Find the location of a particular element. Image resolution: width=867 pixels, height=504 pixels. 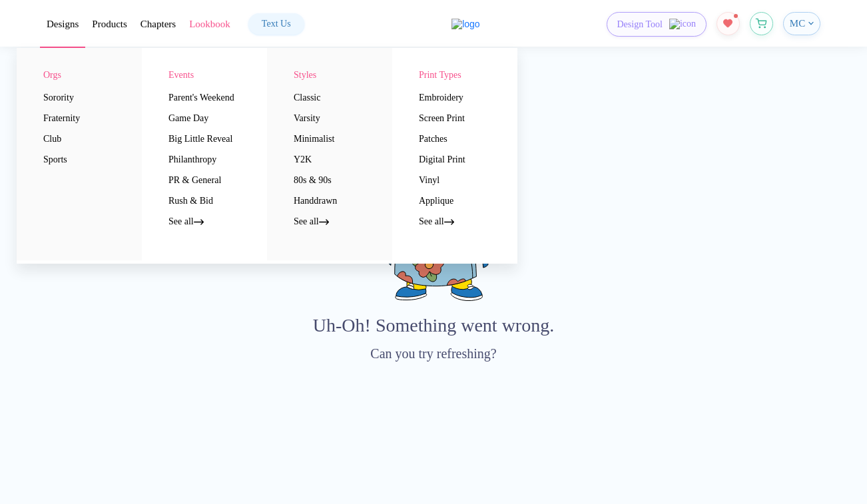

button: Varsity is located at coordinates (307, 113).